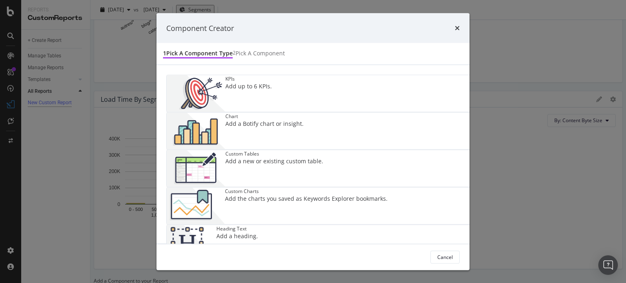  What do you see at coordinates (608, 265) in the screenshot?
I see `div: Open Intercom Messenger` at bounding box center [608, 265].